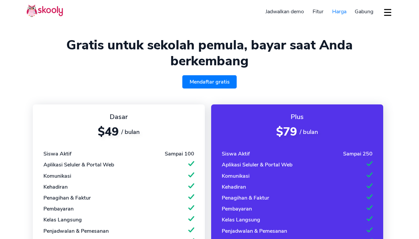  What do you see at coordinates (339, 12) in the screenshot?
I see `span: Harga` at bounding box center [339, 12].